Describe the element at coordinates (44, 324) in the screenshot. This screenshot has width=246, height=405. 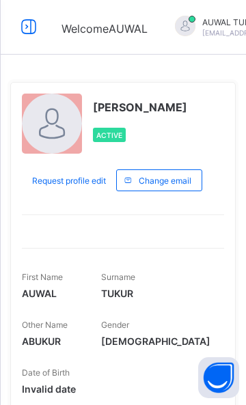
I see `span: Other Name` at that location.